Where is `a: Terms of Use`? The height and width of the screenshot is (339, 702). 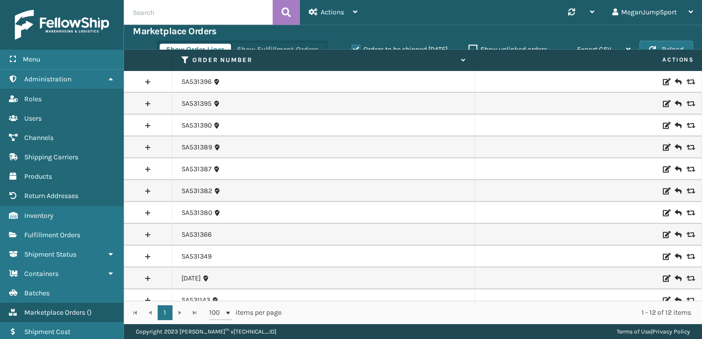 a: Terms of Use is located at coordinates (634, 331).